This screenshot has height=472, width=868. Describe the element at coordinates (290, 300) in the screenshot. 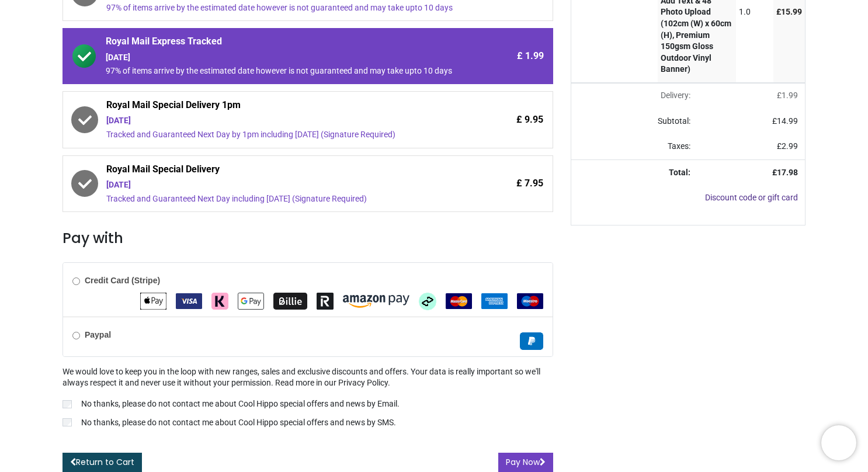

I see `img: Billie` at that location.